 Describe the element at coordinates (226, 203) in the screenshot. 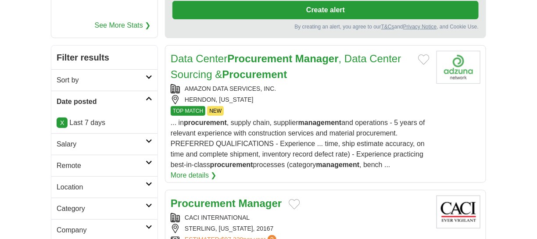

I see `a: Procurement Manager` at that location.